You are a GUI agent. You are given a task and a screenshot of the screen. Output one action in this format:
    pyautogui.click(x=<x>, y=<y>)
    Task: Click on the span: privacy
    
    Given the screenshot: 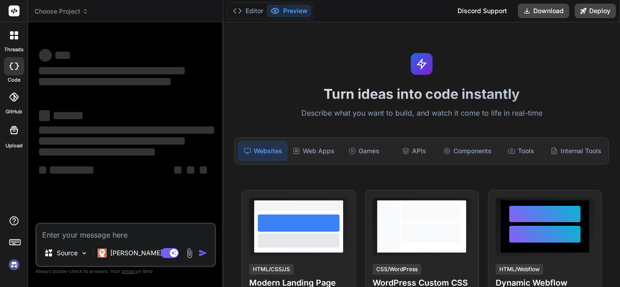 What is the action you would take?
    pyautogui.click(x=130, y=271)
    